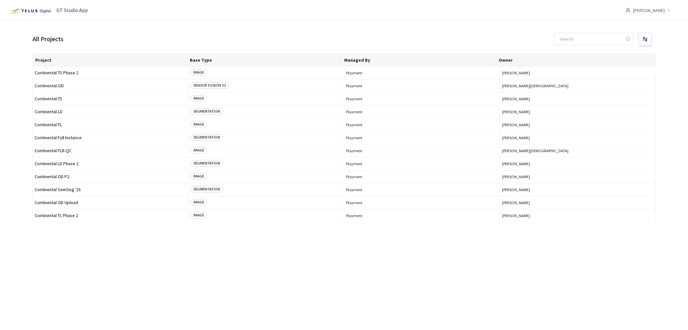 The height and width of the screenshot is (330, 688). Describe the element at coordinates (110, 189) in the screenshot. I see `span: Continental SemSeg '25` at that location.